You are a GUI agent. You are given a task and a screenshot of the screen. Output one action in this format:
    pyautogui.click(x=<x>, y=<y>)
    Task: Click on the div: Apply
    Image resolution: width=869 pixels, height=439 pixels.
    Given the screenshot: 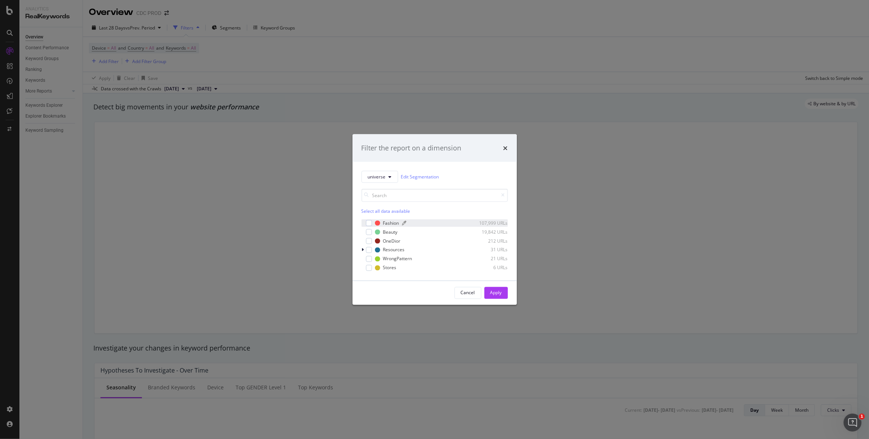 What is the action you would take?
    pyautogui.click(x=496, y=293)
    